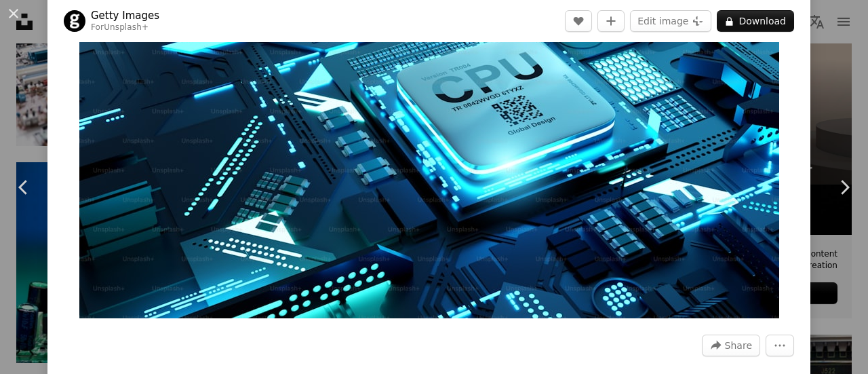  What do you see at coordinates (75, 21) in the screenshot?
I see `img: Go to Getty Images's profile` at bounding box center [75, 21].